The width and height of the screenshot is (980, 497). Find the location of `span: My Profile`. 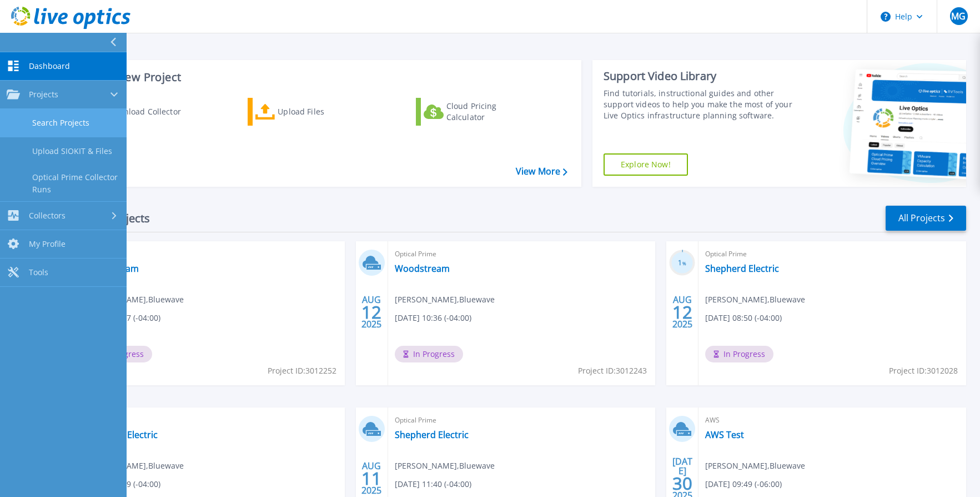

span: My Profile is located at coordinates (47, 244).